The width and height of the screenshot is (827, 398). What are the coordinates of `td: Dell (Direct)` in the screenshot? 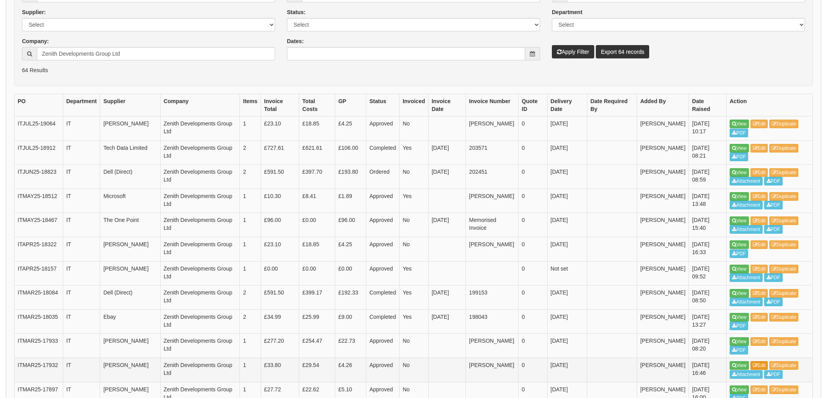 It's located at (130, 298).